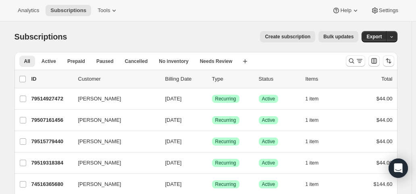 The height and width of the screenshot is (194, 416). Describe the element at coordinates (232, 79) in the screenshot. I see `div: Type` at that location.